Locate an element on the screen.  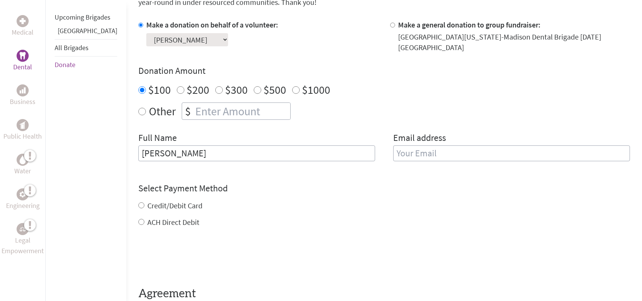
label: $100 is located at coordinates (159, 90).